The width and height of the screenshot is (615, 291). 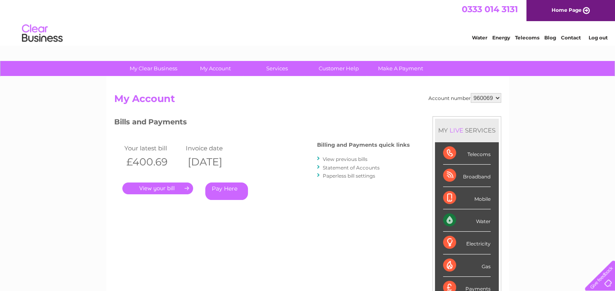 What do you see at coordinates (466, 130) in the screenshot?
I see `div: MY SERVICES` at bounding box center [466, 130].